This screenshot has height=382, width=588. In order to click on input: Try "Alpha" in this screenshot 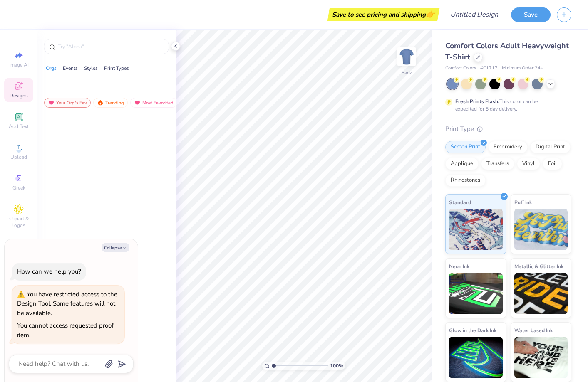, I will do `click(111, 47)`.